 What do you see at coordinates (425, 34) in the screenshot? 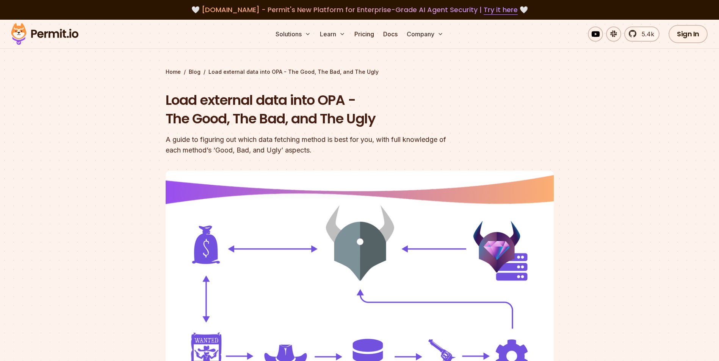
I see `button: Company` at bounding box center [425, 34].